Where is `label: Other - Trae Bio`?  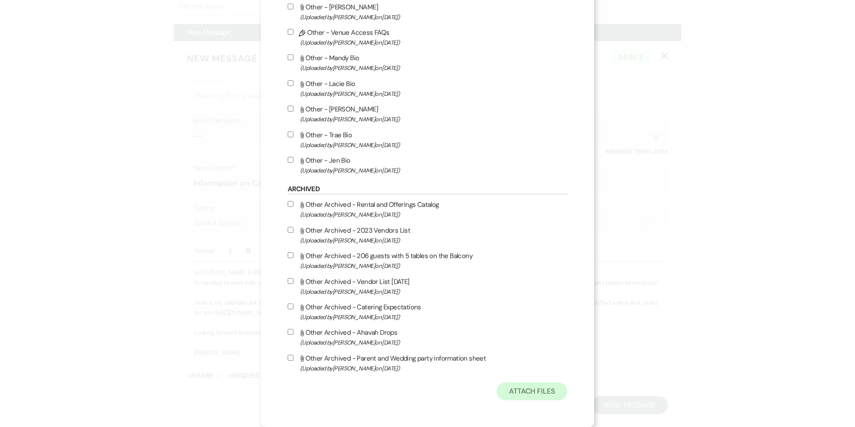 label: Other - Trae Bio is located at coordinates (428, 139).